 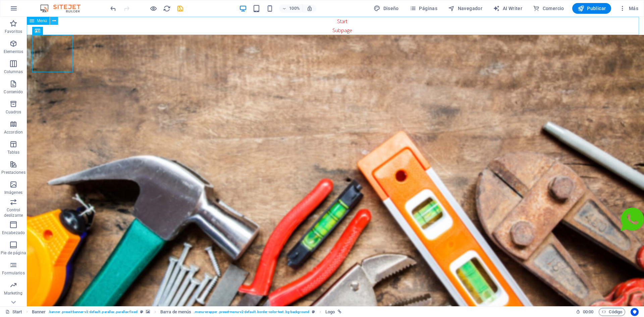 I want to click on p: Marketing, so click(x=13, y=293).